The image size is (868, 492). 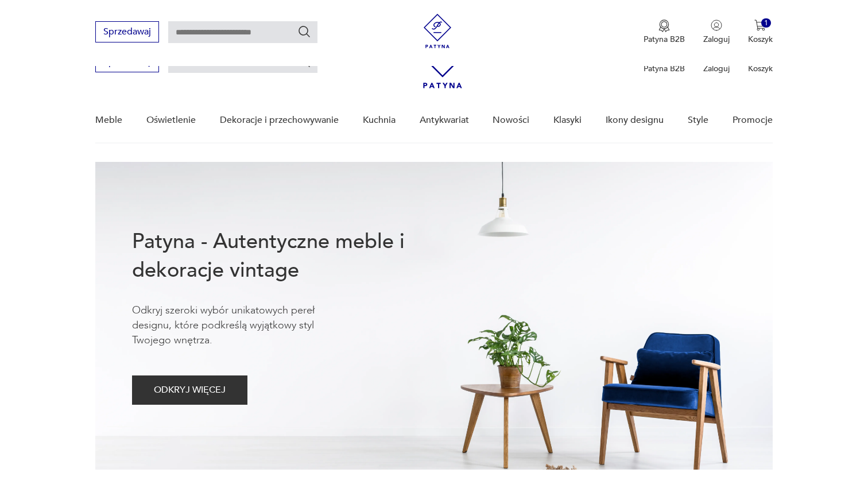 I want to click on button: Patyna B2B, so click(x=664, y=32).